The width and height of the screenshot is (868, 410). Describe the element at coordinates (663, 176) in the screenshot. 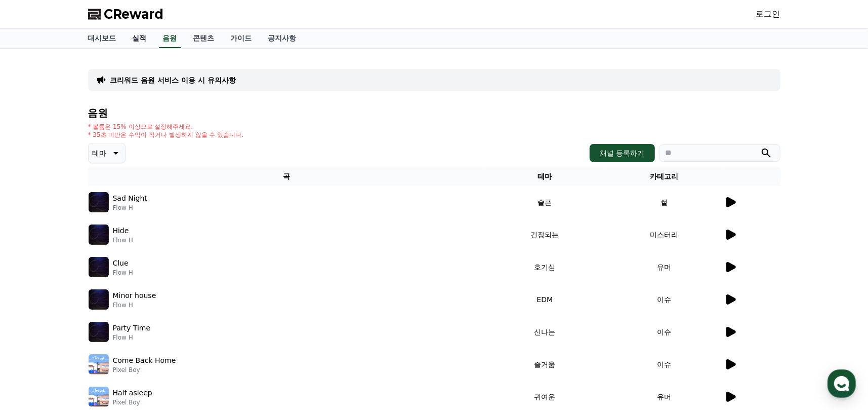

I see `th: 카테고리` at that location.